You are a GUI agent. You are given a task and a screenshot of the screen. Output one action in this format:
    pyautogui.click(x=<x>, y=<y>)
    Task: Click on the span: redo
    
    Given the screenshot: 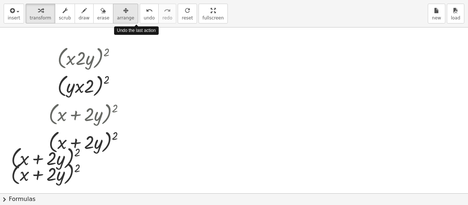 What is the action you would take?
    pyautogui.click(x=167, y=18)
    